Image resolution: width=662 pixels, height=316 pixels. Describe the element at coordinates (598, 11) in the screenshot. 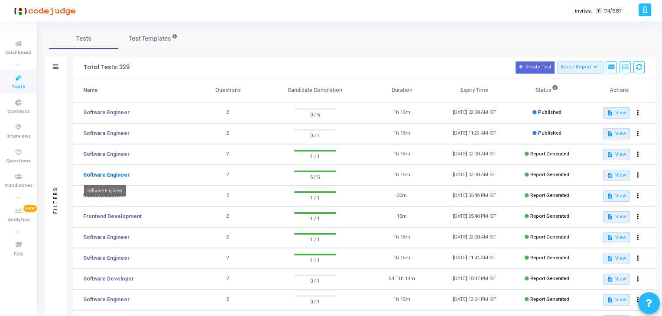

I see `span: T` at that location.